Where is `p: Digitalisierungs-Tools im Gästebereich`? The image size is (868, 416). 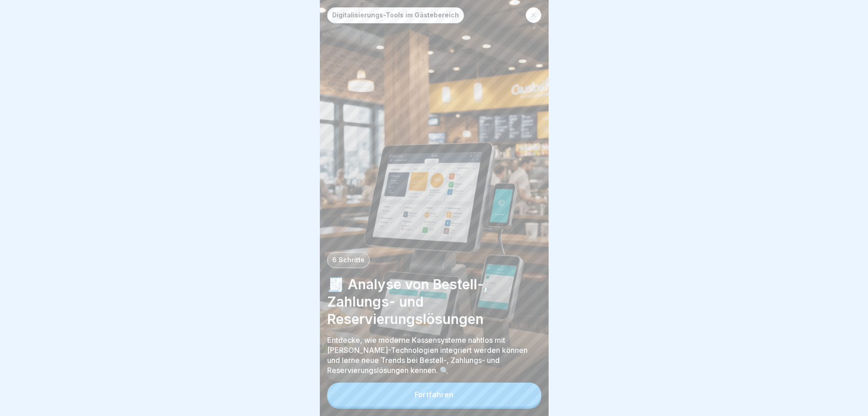 p: Digitalisierungs-Tools im Gästebereich is located at coordinates (395, 15).